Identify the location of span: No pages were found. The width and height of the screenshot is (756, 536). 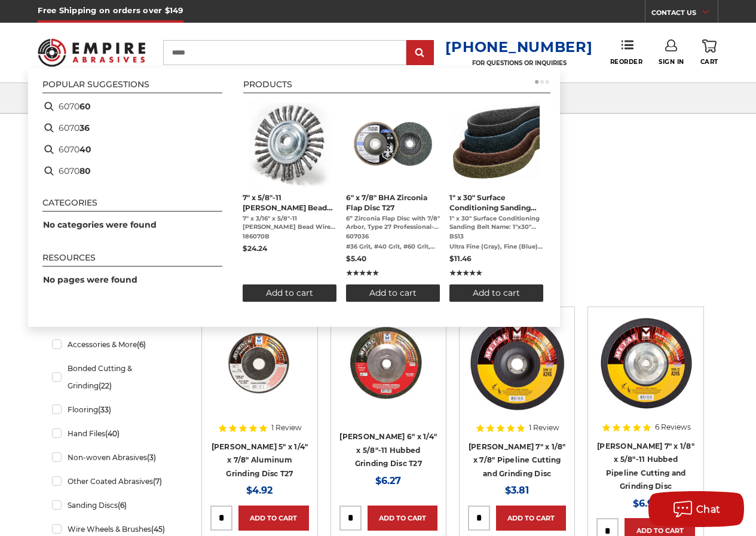
(90, 280).